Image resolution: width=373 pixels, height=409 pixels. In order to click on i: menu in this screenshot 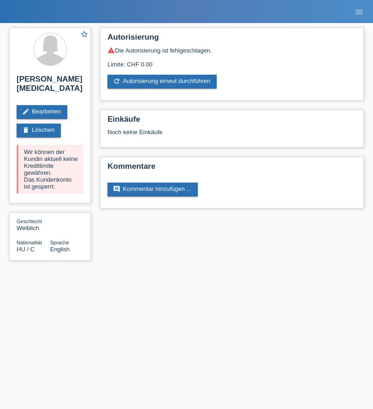, I will do `click(359, 12)`.